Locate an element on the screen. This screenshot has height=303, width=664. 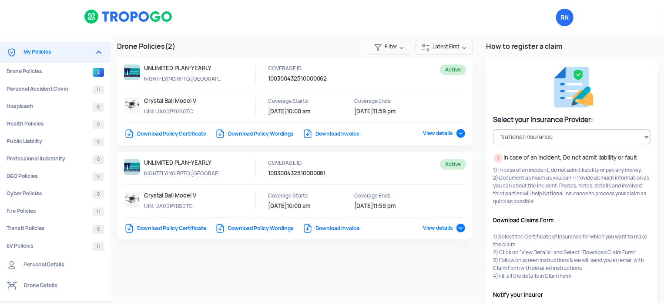
img: ic_Drone%20details.svg is located at coordinates (12, 286).